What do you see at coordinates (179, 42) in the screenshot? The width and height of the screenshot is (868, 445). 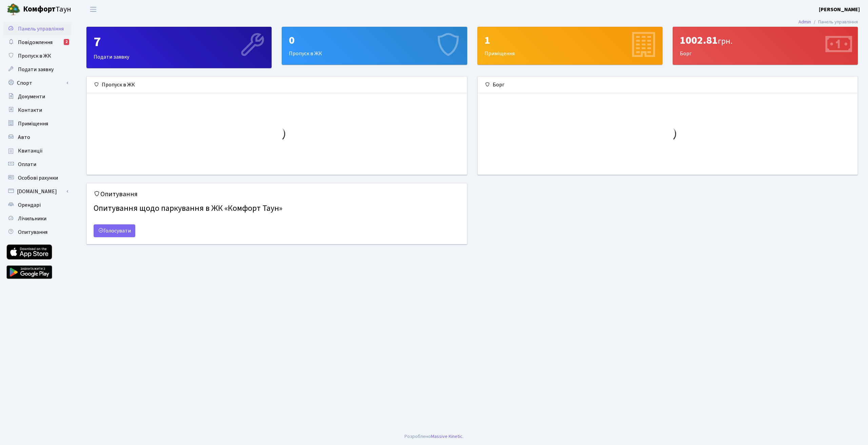 I see `div: 7` at bounding box center [179, 42].